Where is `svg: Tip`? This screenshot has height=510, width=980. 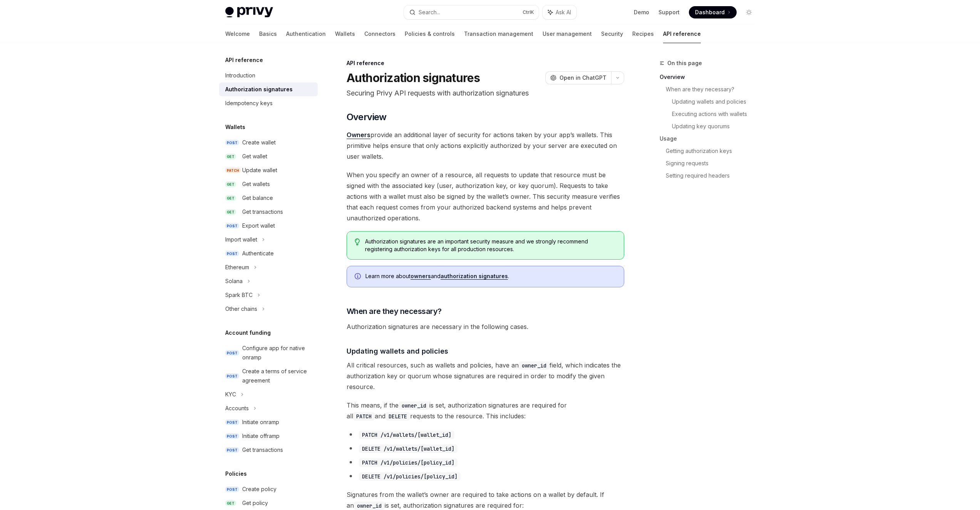
svg: Tip is located at coordinates (357, 242).